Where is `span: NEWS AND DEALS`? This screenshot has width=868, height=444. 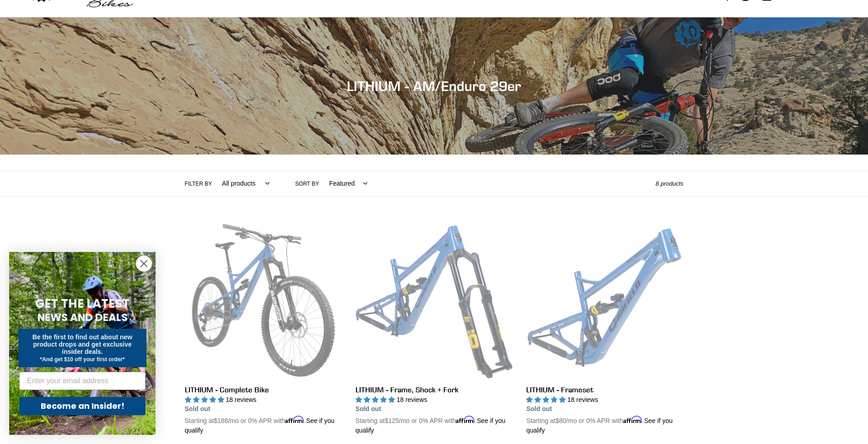 span: NEWS AND DEALS is located at coordinates (83, 317).